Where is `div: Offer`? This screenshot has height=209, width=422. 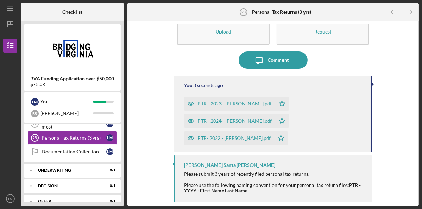
div: Offer is located at coordinates (68, 201).